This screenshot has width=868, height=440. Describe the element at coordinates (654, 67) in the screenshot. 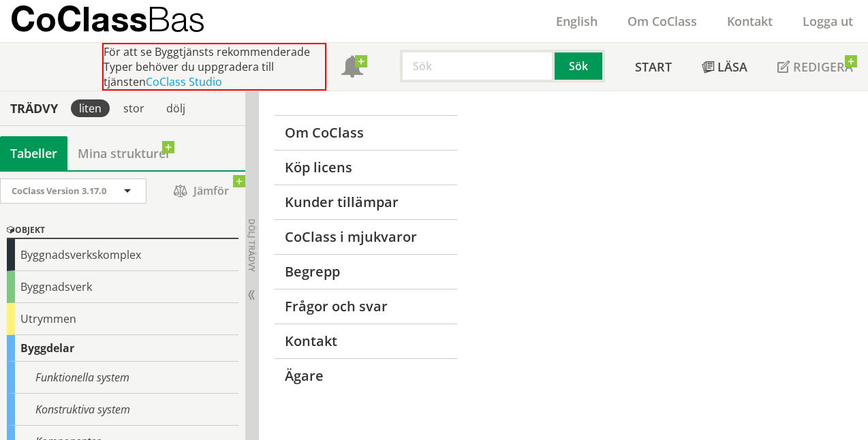

I see `span: Start` at that location.